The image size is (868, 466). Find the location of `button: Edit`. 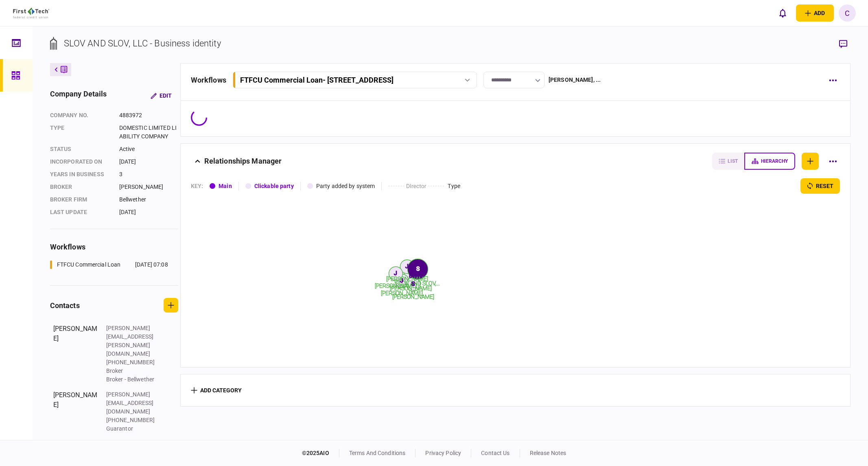

button: Edit is located at coordinates (161, 95).